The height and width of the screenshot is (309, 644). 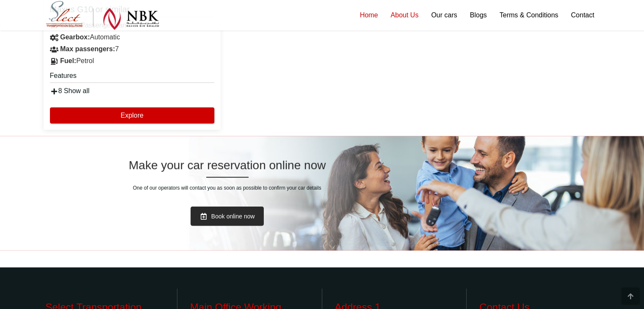 What do you see at coordinates (227, 188) in the screenshot?
I see `h6: One of our operators will contact you as soon as possible to confirm your car details` at bounding box center [227, 188].